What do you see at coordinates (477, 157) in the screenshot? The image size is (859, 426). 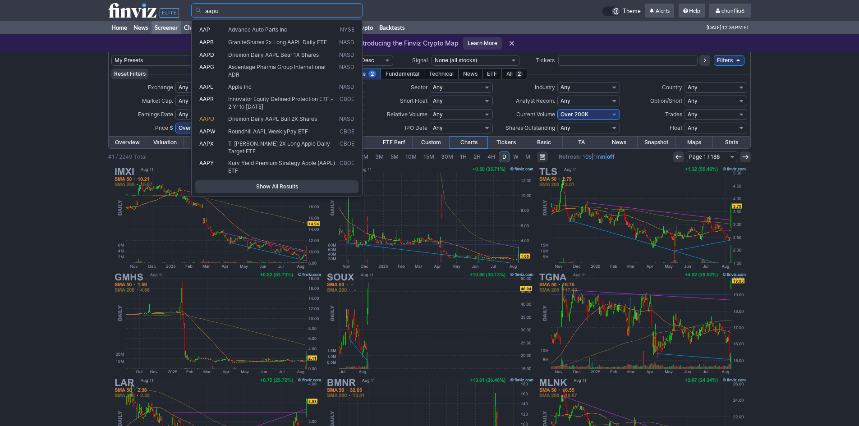 I see `a: 2H` at bounding box center [477, 157].